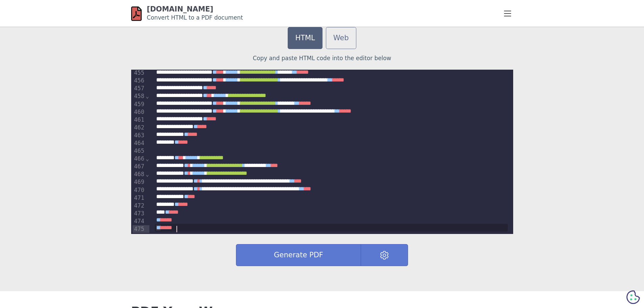 The image size is (644, 308). What do you see at coordinates (139, 135) in the screenshot?
I see `div: 463` at bounding box center [139, 135].